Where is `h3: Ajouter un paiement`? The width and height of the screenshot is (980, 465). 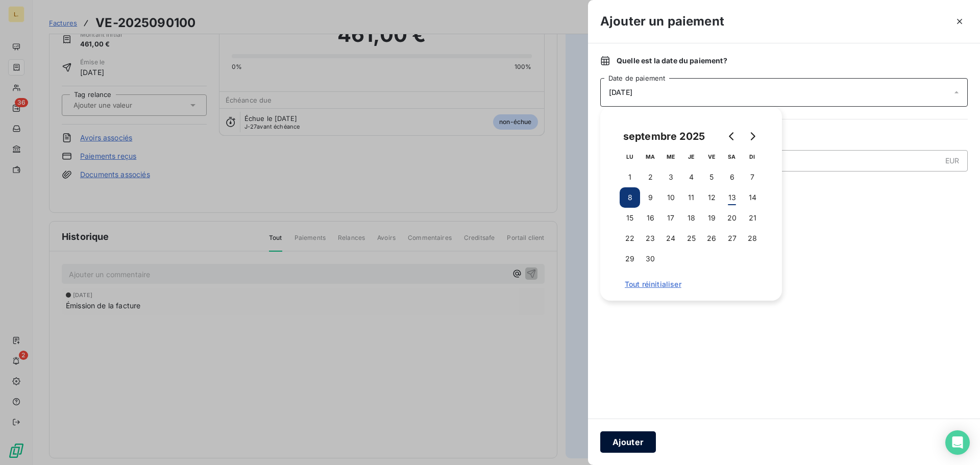 h3: Ajouter un paiement is located at coordinates (662, 22).